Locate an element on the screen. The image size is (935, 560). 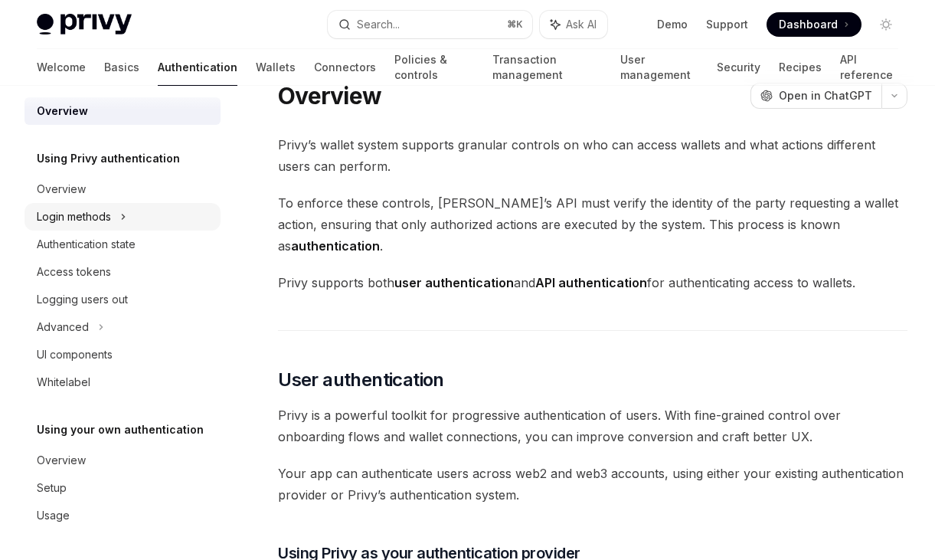
span: Privy’s wallet system supports granular controls on who can access wallets and what actions diffe... is located at coordinates (593, 155).